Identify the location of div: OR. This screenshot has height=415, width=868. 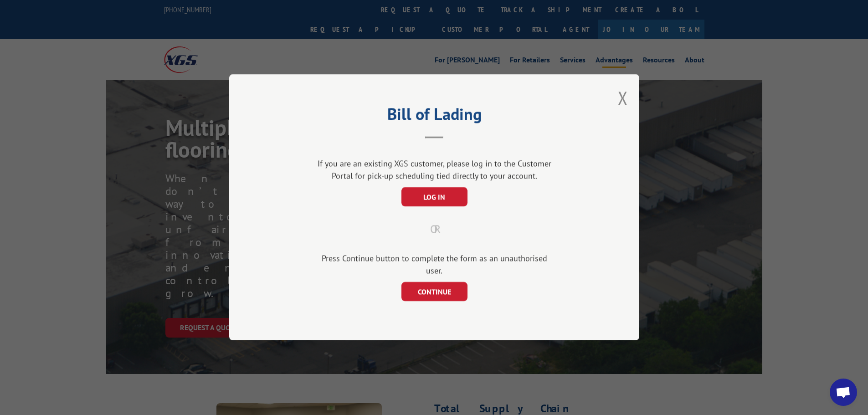
(434, 230).